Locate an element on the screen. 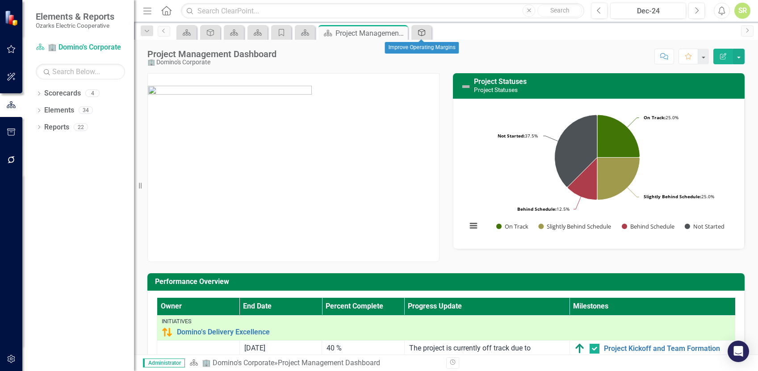 Image resolution: width=758 pixels, height=371 pixels. div: 4 is located at coordinates (92, 93).